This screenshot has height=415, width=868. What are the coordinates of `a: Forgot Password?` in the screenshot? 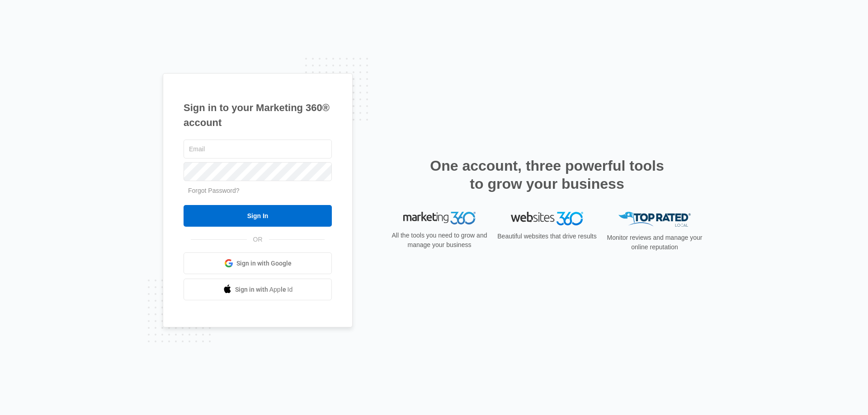 It's located at (214, 190).